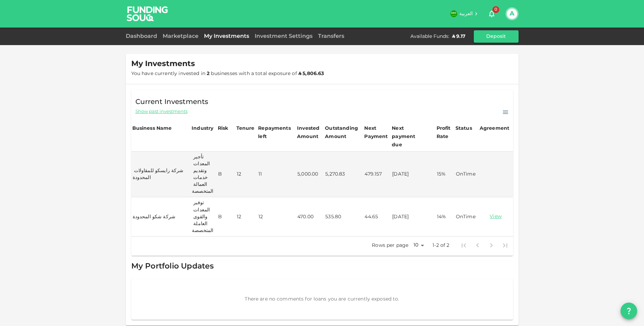 Image resolution: width=644 pixels, height=326 pixels. What do you see at coordinates (459, 36) in the screenshot?
I see `div: ʢ 9.17` at bounding box center [459, 36].